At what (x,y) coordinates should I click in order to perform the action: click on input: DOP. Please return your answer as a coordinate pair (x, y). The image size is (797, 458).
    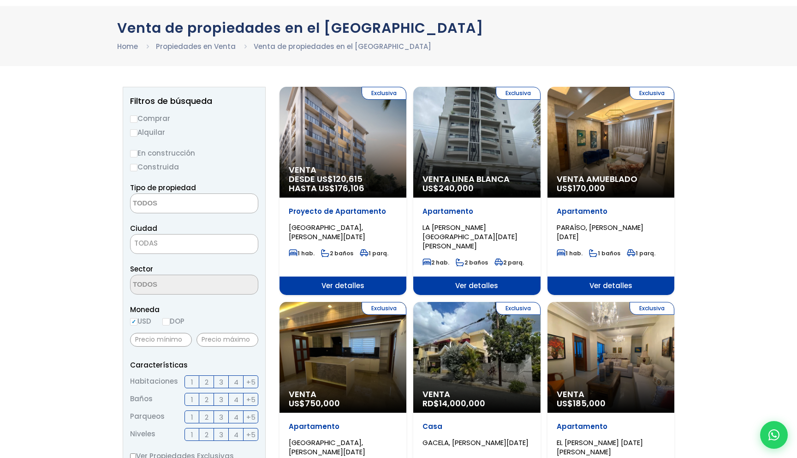
    Looking at the image, I should click on (166, 322).